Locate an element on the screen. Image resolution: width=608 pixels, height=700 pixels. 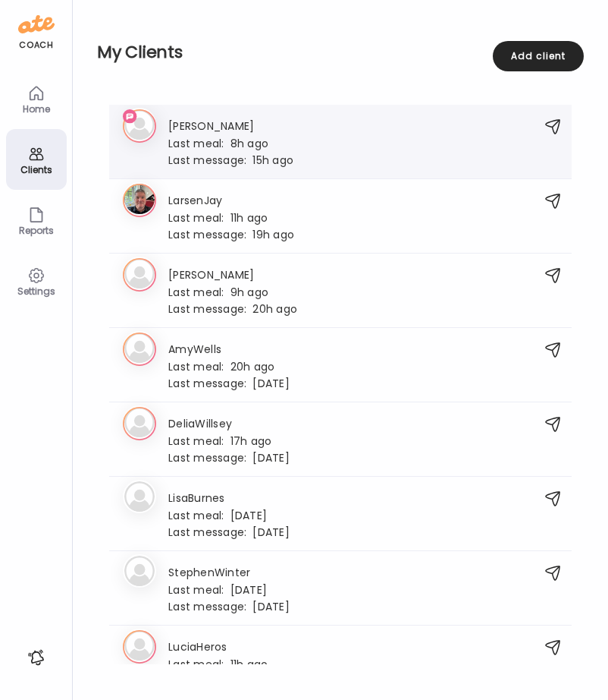
div: 17h ago is located at coordinates (229, 440).